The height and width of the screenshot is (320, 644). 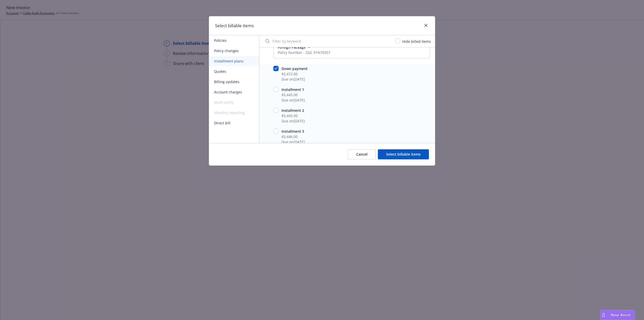 What do you see at coordinates (604, 315) in the screenshot?
I see `div: Drag to move` at bounding box center [604, 315].